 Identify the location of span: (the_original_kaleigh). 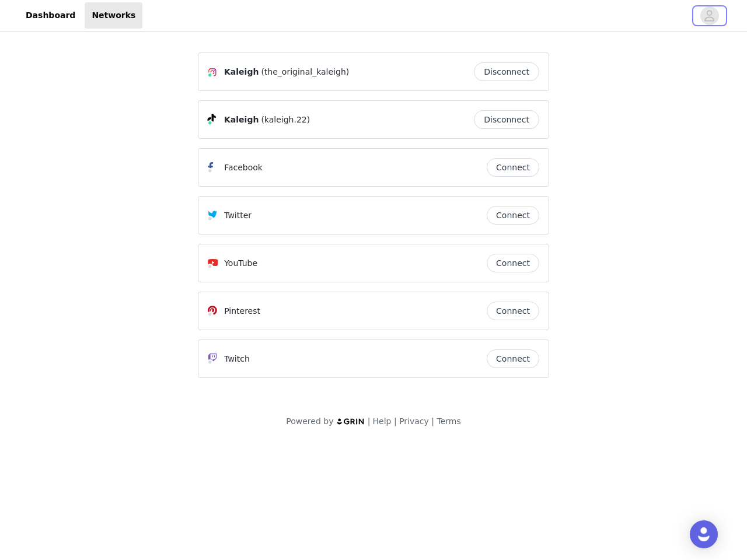
(305, 72).